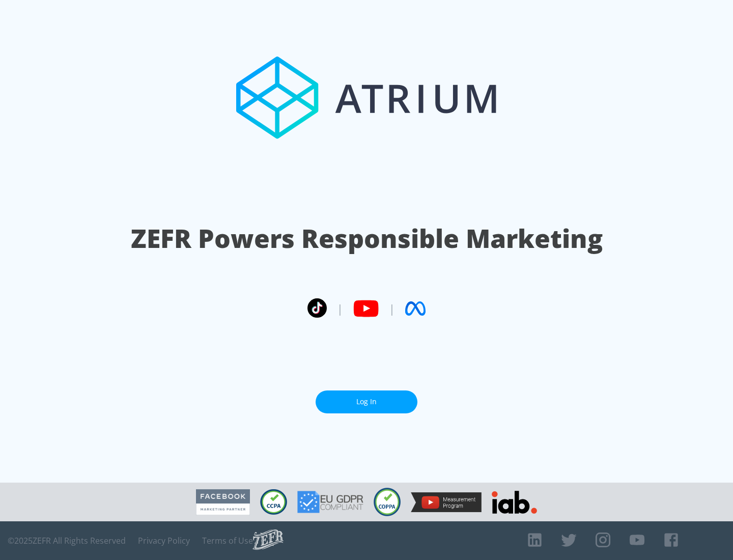 This screenshot has width=733, height=560. What do you see at coordinates (223, 502) in the screenshot?
I see `img: Facebook Marketing Partner` at bounding box center [223, 502].